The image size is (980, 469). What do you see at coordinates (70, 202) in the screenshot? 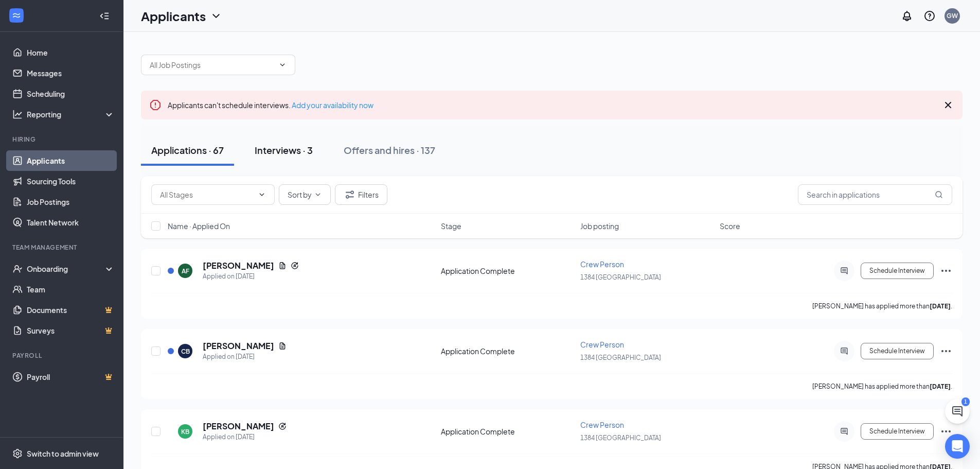
I see `a: Job Postings` at bounding box center [70, 202].